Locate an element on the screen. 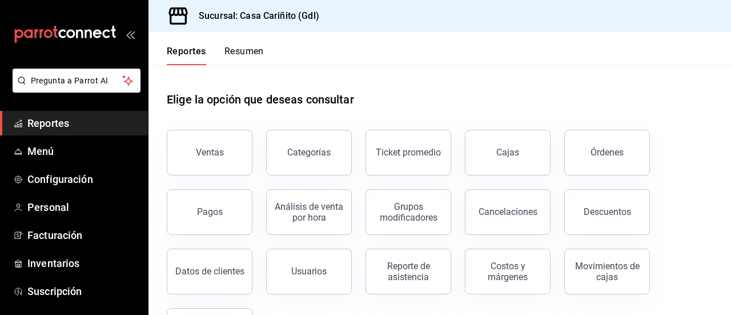  button: Órdenes is located at coordinates (607, 152).